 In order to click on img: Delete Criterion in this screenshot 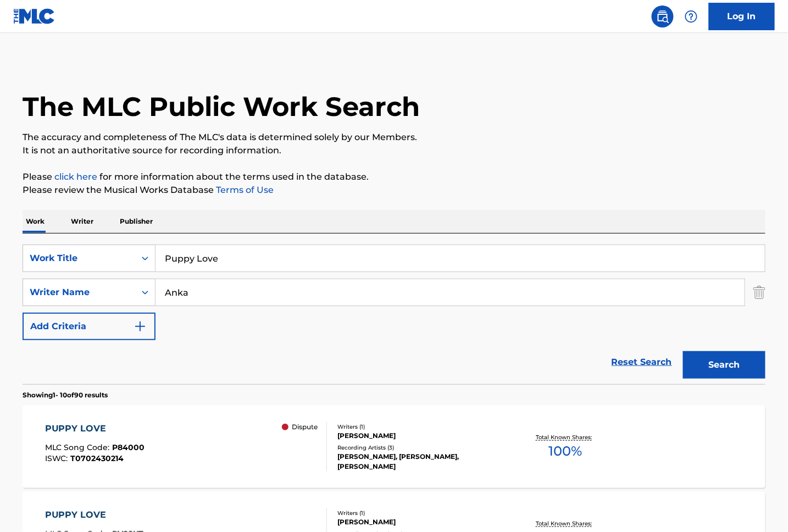, I will do `click(759, 293)`.